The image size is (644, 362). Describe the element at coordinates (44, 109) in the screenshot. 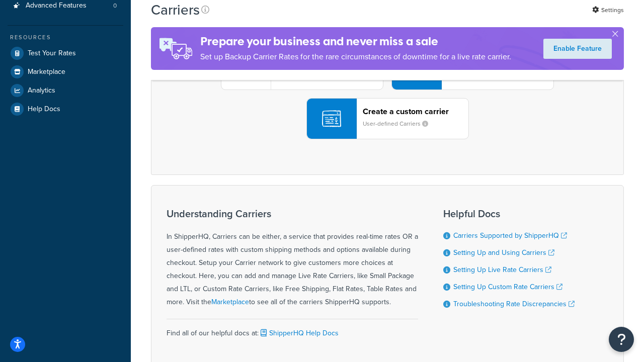

I see `span: Help Docs` at that location.